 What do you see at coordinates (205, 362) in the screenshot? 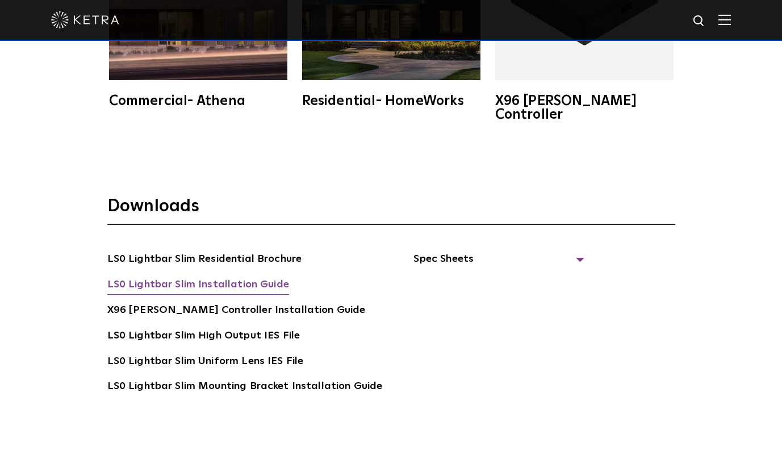
I see `a: LS0 Lightbar Slim Uniform Lens IES File` at bounding box center [205, 362].